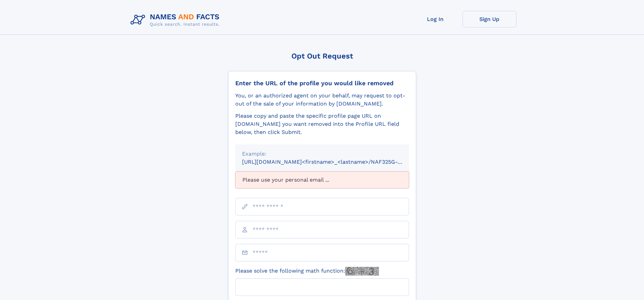  Describe the element at coordinates (436, 19) in the screenshot. I see `a: Log In` at that location.